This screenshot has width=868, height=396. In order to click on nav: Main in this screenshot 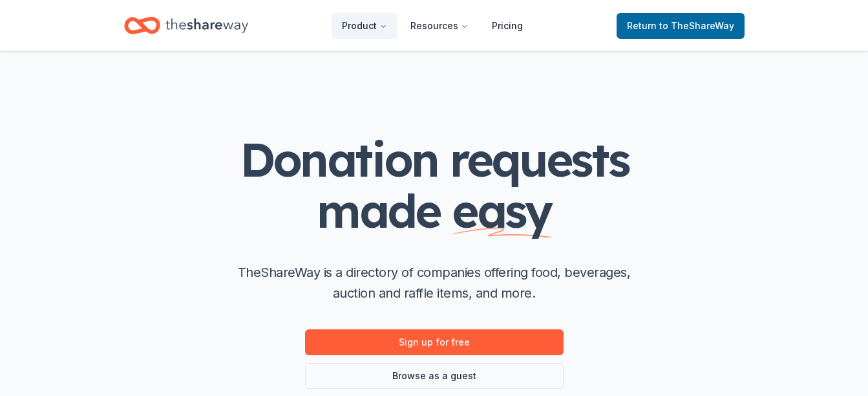, I will do `click(433, 25)`.